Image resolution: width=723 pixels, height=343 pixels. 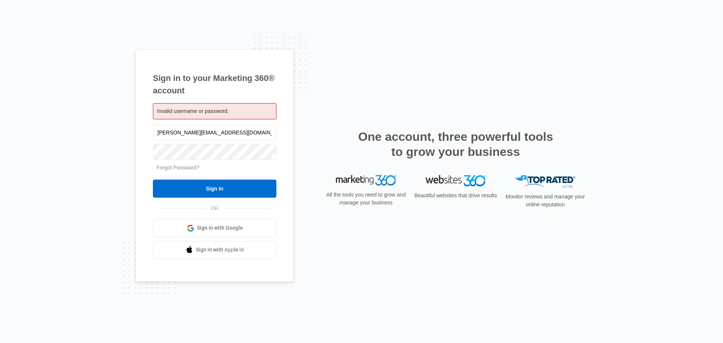 I want to click on input: Sign In, so click(x=215, y=189).